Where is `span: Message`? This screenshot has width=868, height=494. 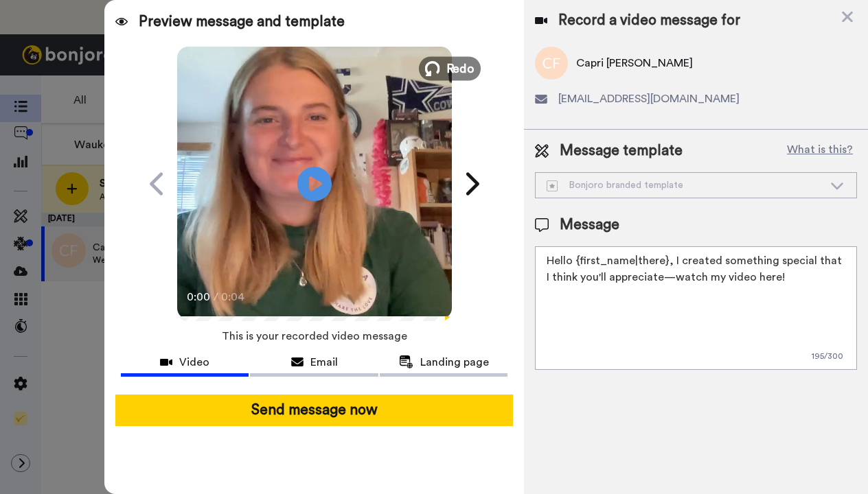
span: Message is located at coordinates (589, 225).